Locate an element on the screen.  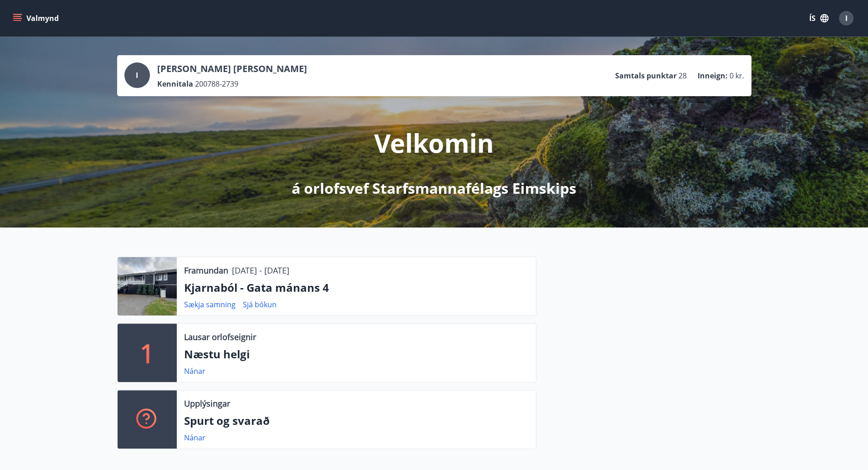
p: Spurt og svarað is located at coordinates (356, 421).